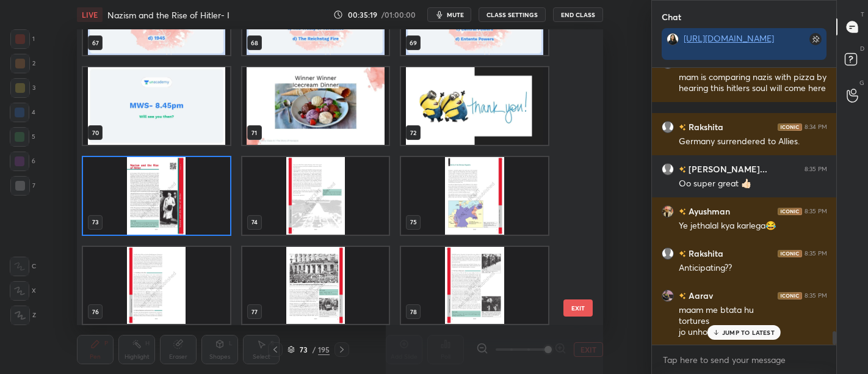  I want to click on p: Chat, so click(672, 17).